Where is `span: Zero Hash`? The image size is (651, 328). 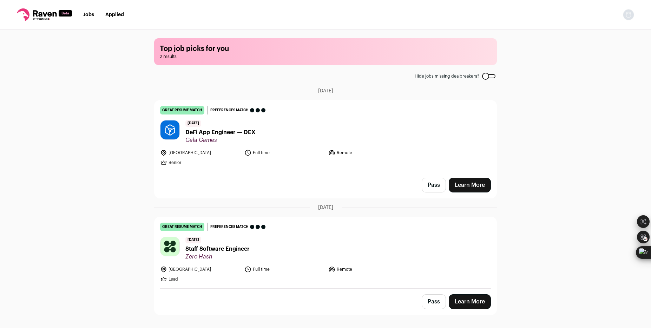 span: Zero Hash is located at coordinates (217, 257).